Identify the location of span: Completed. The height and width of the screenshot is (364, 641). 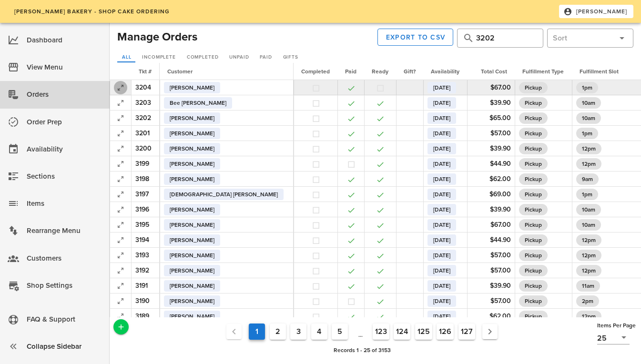
(202, 57).